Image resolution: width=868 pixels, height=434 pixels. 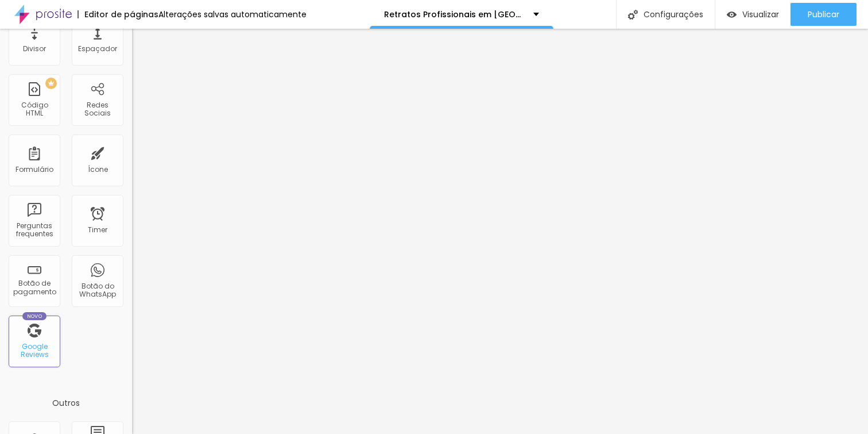 What do you see at coordinates (34, 316) in the screenshot?
I see `div: Novo` at bounding box center [34, 316].